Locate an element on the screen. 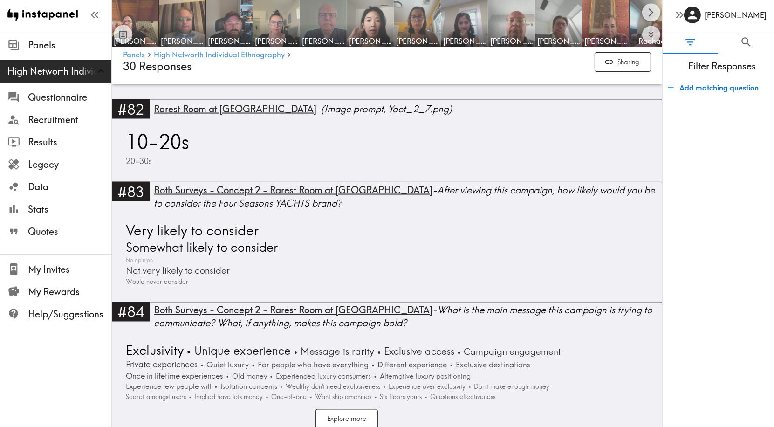  span: Exclusivity is located at coordinates (153, 350).